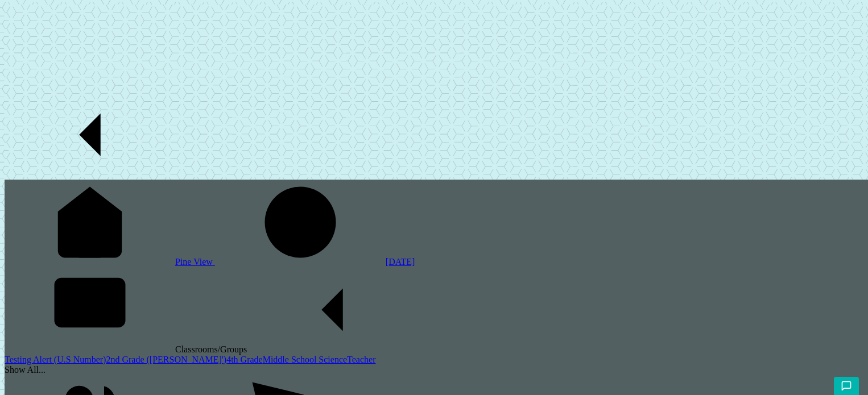  Describe the element at coordinates (297, 350) in the screenshot. I see `span: Classrooms/Groups` at that location.